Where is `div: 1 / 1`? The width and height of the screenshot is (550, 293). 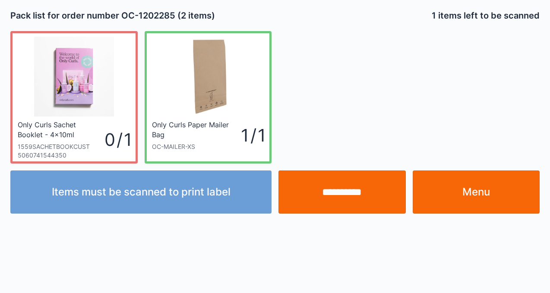 div: 1 / 1 is located at coordinates (252, 135).